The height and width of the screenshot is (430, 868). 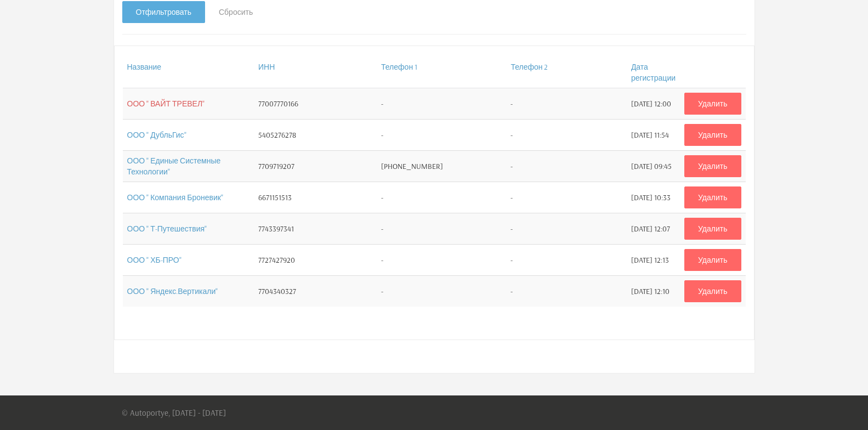 What do you see at coordinates (166, 103) in the screenshot?
I see `a: ООО " ВАЙТ ТРЕВЕЛ"` at bounding box center [166, 103].